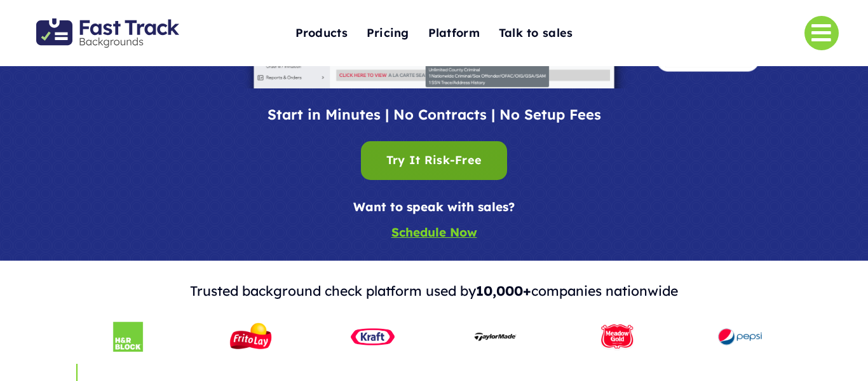 The width and height of the screenshot is (868, 381). I want to click on span: Products, so click(322, 33).